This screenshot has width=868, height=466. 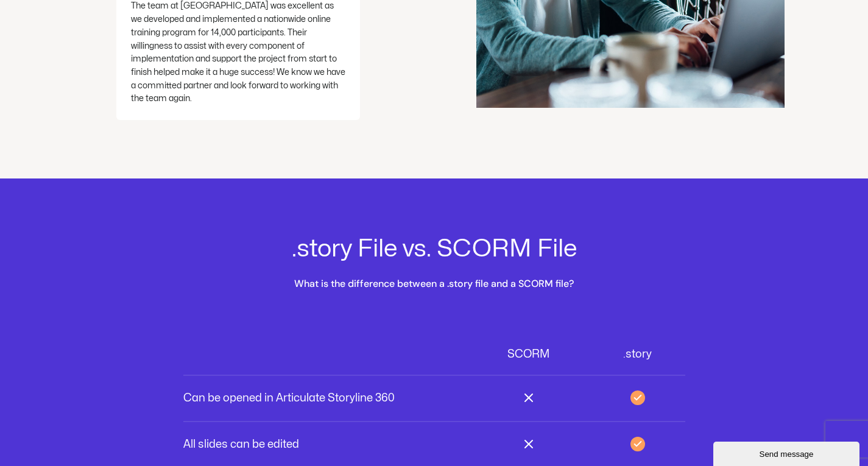 What do you see at coordinates (326, 399) in the screenshot?
I see `p: Can be opened in Articulate Storyline 360` at bounding box center [326, 399].